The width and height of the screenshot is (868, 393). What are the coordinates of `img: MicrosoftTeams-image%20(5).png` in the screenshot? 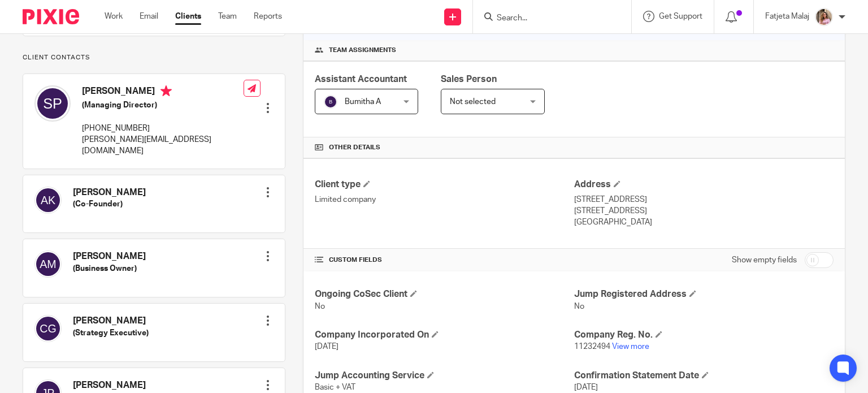 It's located at (824, 17).